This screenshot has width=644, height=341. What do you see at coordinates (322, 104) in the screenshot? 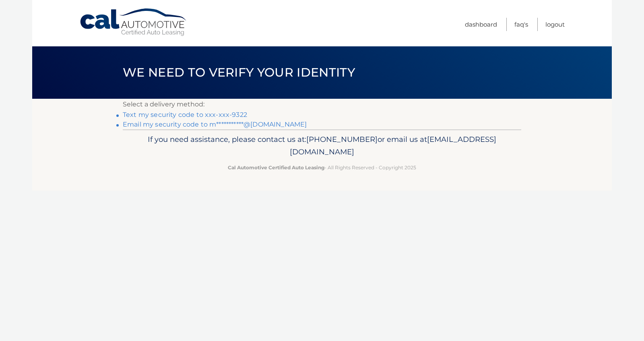
I see `p: Select a delivery method:` at bounding box center [322, 104].